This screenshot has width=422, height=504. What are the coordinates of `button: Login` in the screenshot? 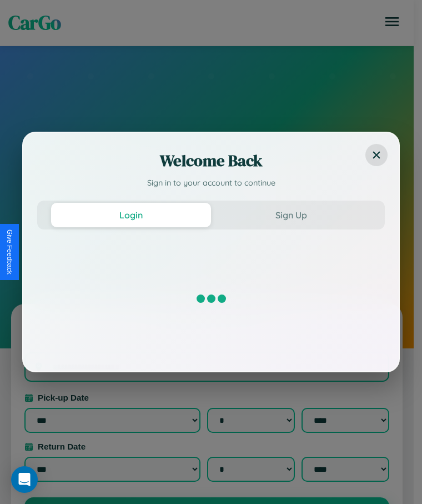 It's located at (131, 215).